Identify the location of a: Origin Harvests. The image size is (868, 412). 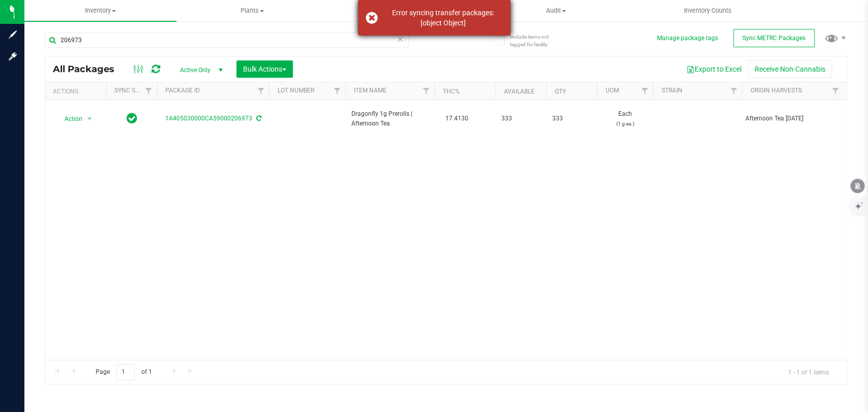
(775, 91).